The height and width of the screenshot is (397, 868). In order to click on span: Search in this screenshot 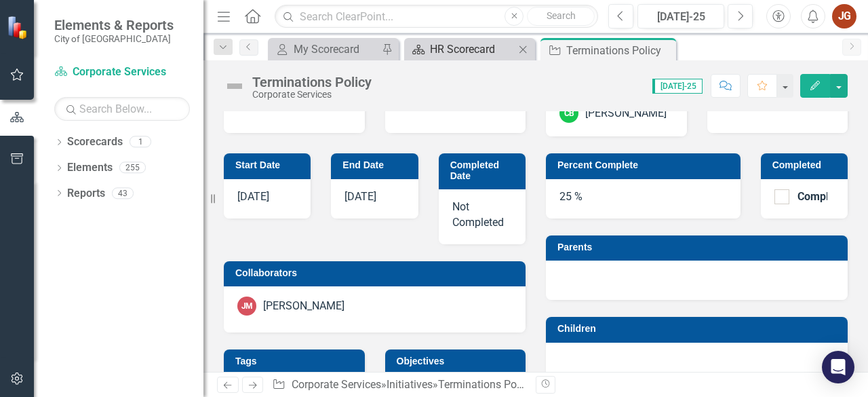, I will do `click(561, 16)`.